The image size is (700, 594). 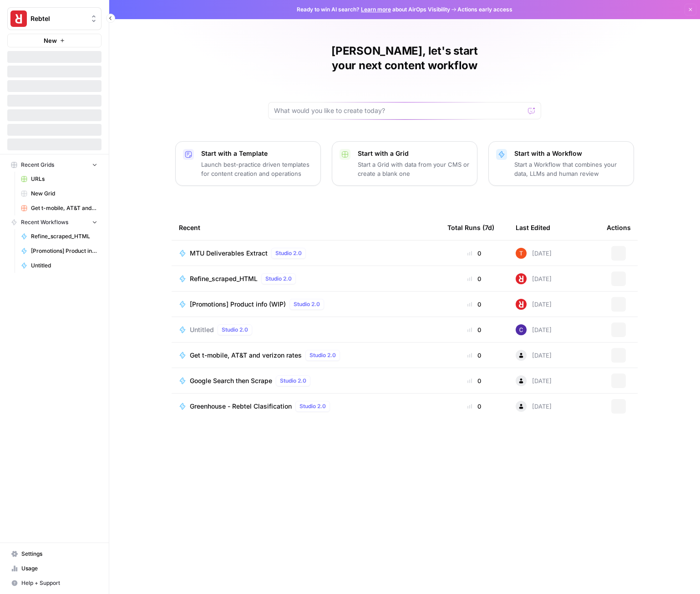 What do you see at coordinates (64, 193) in the screenshot?
I see `span: New Grid` at bounding box center [64, 193].